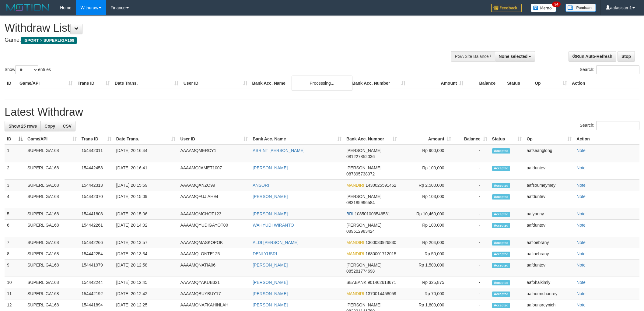 This screenshot has height=311, width=644. I want to click on span: Copy 083185996584 to clipboard, so click(361, 202).